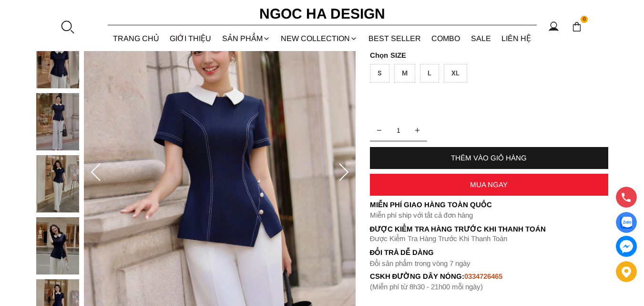 This screenshot has width=644, height=306. What do you see at coordinates (627, 222) in the screenshot?
I see `a: Display image` at bounding box center [627, 222].